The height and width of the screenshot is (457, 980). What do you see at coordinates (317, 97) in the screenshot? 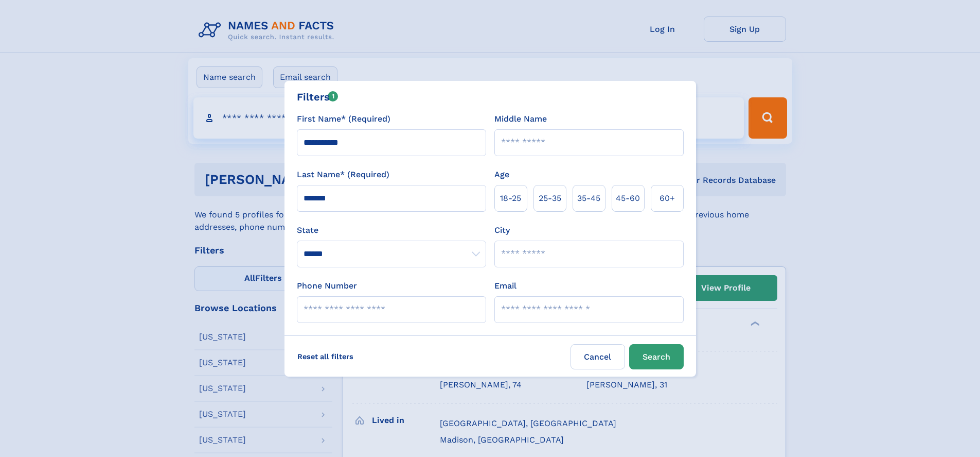
I see `div: Filters` at bounding box center [317, 97].